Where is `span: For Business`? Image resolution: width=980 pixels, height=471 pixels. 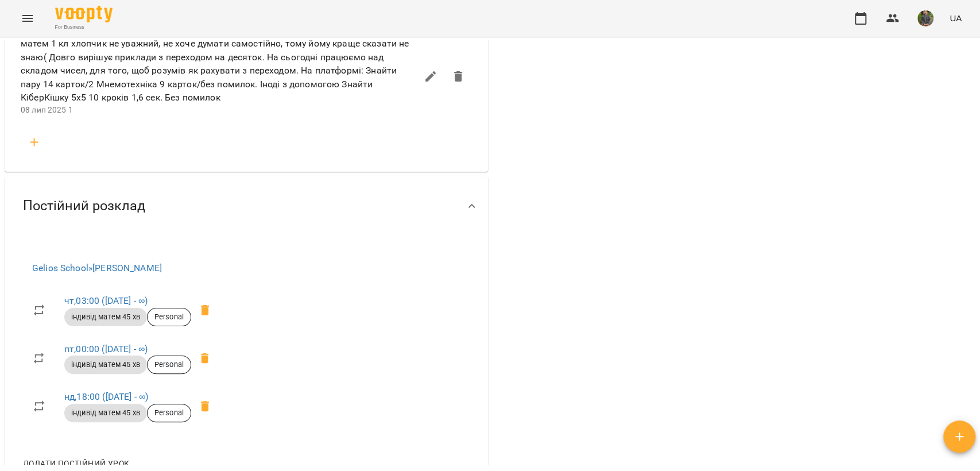
span: For Business is located at coordinates (84, 27).